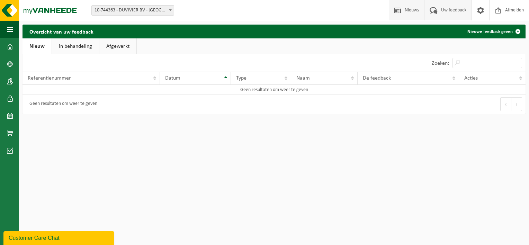  I want to click on div: Customer Care Chat, so click(55, 8).